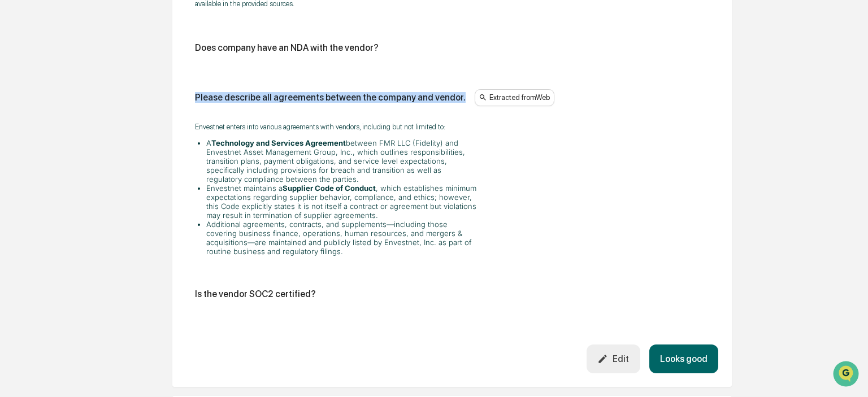 The image size is (868, 397). I want to click on a: 🖐️Preclearance, so click(41, 148).